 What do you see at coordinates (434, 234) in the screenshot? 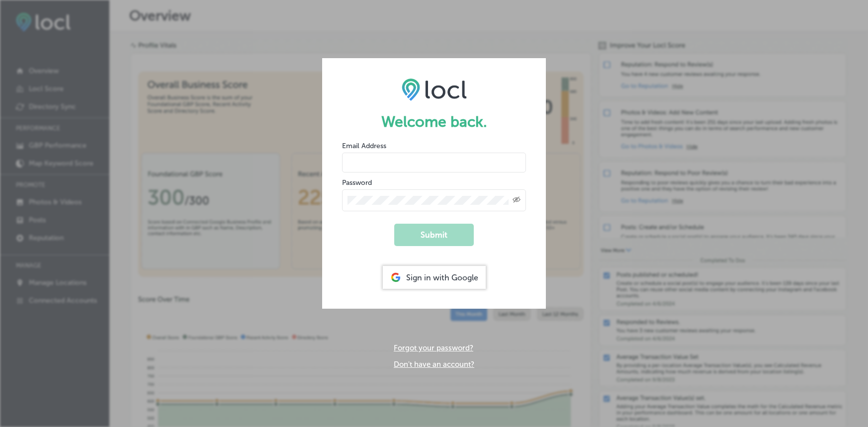
I see `button: Submit` at bounding box center [434, 234].